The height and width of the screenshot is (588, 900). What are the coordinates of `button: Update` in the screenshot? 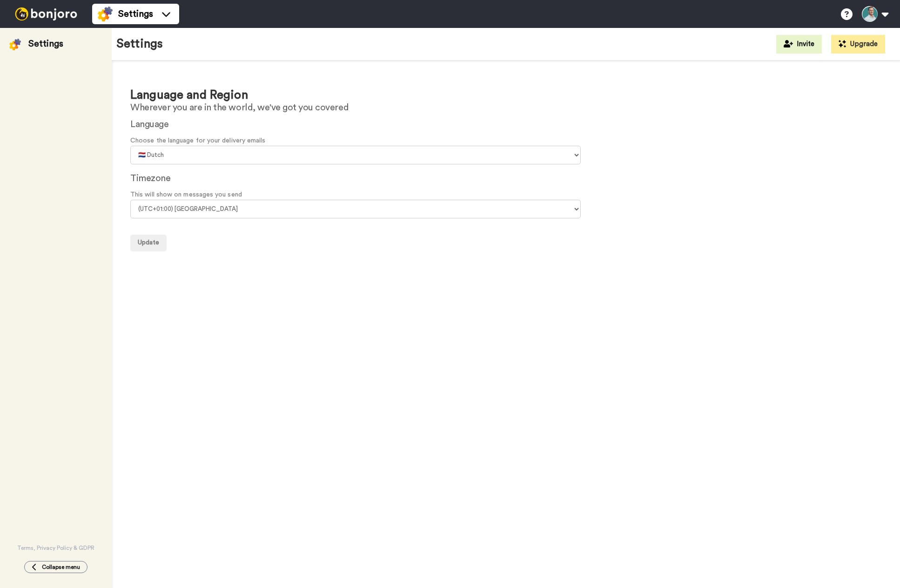 It's located at (149, 243).